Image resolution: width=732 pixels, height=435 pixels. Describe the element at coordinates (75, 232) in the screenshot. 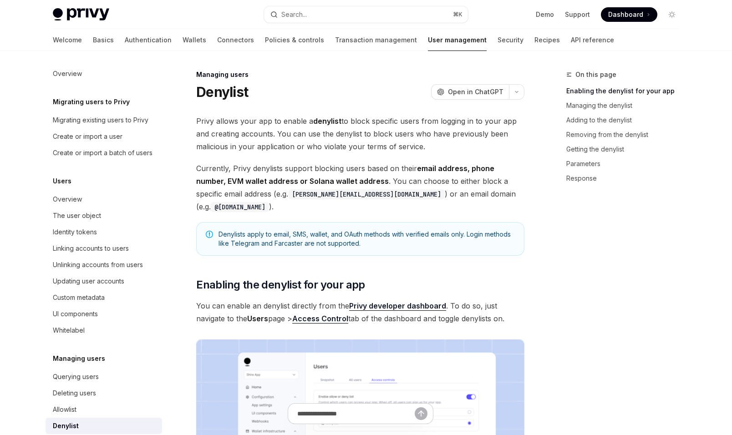

I see `div: Identity tokens` at that location.